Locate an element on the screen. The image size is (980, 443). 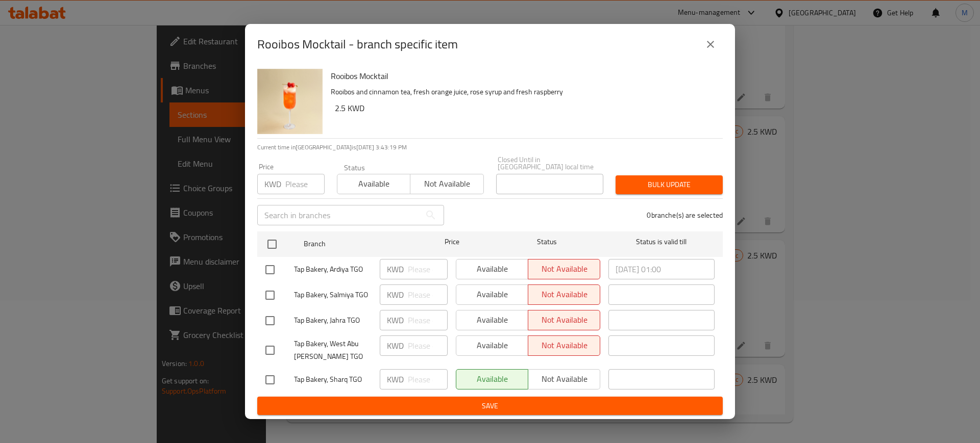
span: Available is located at coordinates (373, 184).